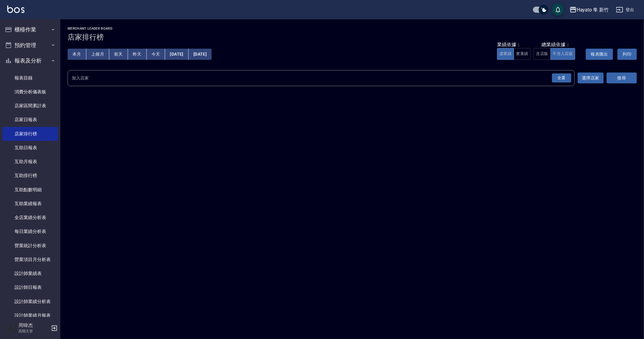 The width and height of the screenshot is (644, 339). Describe the element at coordinates (31, 218) in the screenshot. I see `a: 全店業績分析表` at that location.